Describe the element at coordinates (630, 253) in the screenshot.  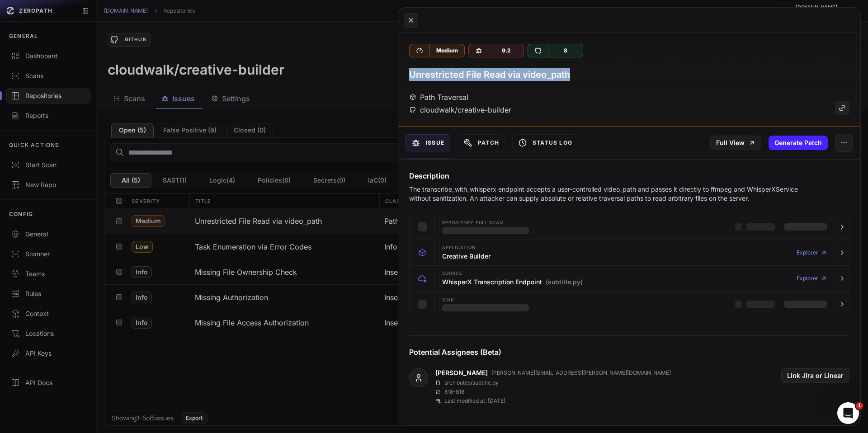
I see `button: Application Creative Builder Explorer` at that location.